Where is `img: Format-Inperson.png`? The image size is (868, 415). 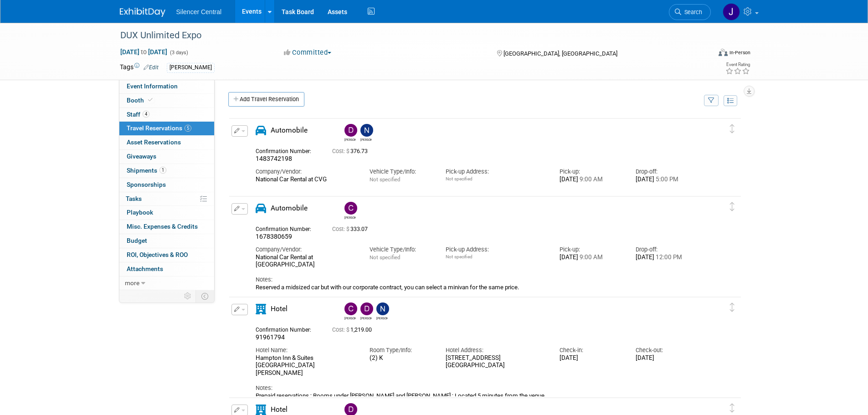
img: Format-Inperson.png is located at coordinates (723, 53).